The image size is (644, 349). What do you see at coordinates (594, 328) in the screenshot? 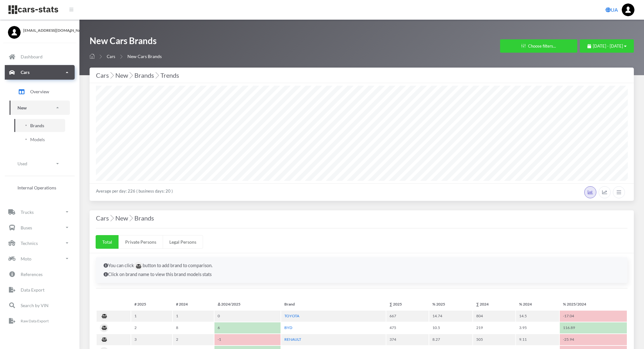
I see `td: 116.89` at bounding box center [594, 328].